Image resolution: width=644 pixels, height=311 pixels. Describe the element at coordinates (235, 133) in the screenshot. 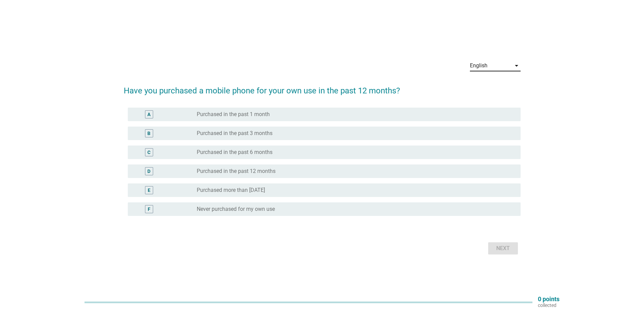

I see `label: Purchased in the past 3 months` at that location.